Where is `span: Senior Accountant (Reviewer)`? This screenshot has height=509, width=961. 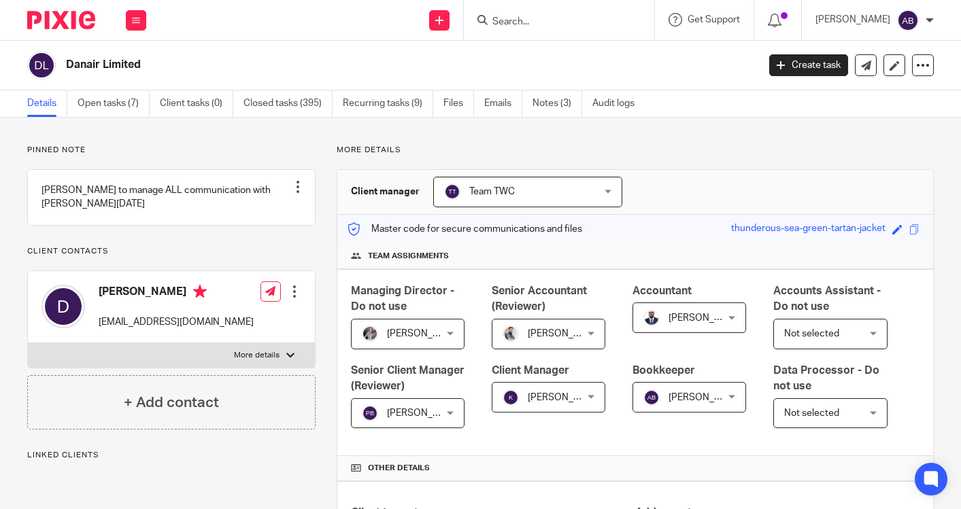 span: Senior Accountant (Reviewer) is located at coordinates (539, 299).